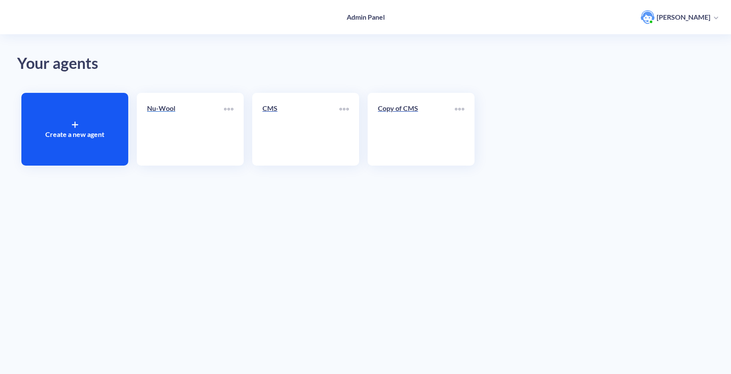 The height and width of the screenshot is (374, 731). Describe the element at coordinates (648, 17) in the screenshot. I see `img: user photo` at that location.